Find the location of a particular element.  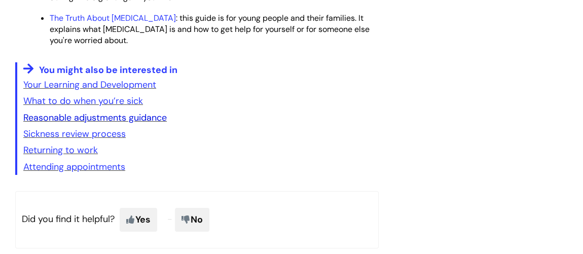

a: What to do when you’re sick is located at coordinates (83, 101).